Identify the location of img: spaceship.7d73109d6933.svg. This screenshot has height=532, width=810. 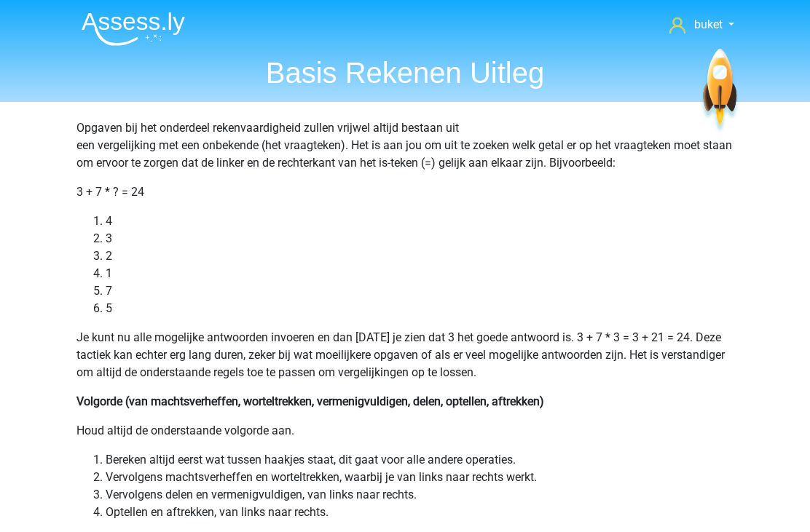
(720, 91).